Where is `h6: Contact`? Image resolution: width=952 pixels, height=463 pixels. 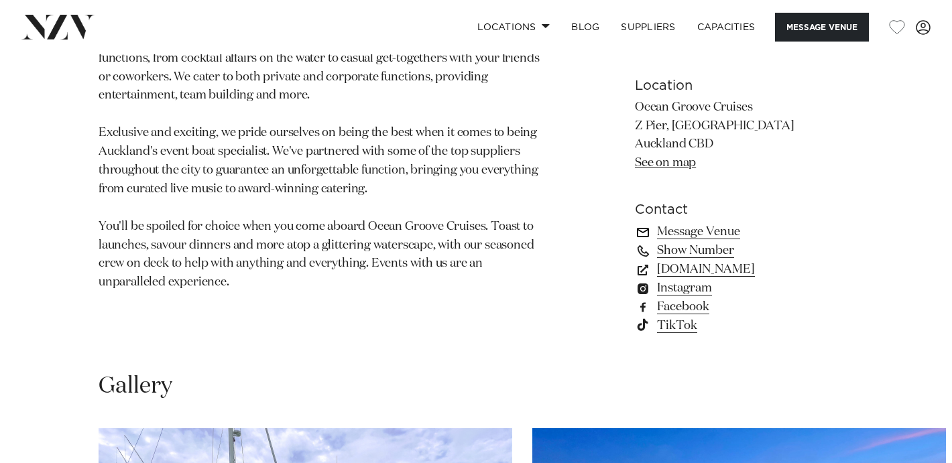
h6: Contact is located at coordinates (744, 210).